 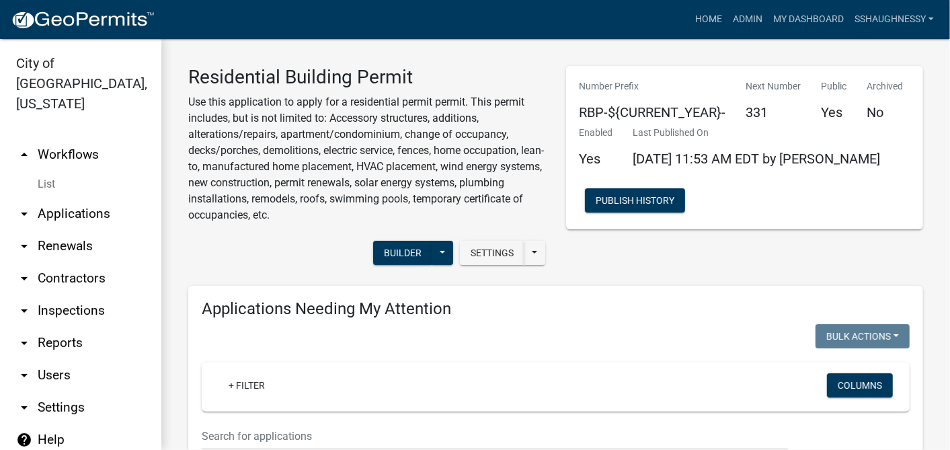 What do you see at coordinates (367, 159) in the screenshot?
I see `p: Use this application to apply for a residential permit permit. This permit includes, but is not l...` at bounding box center [367, 159].